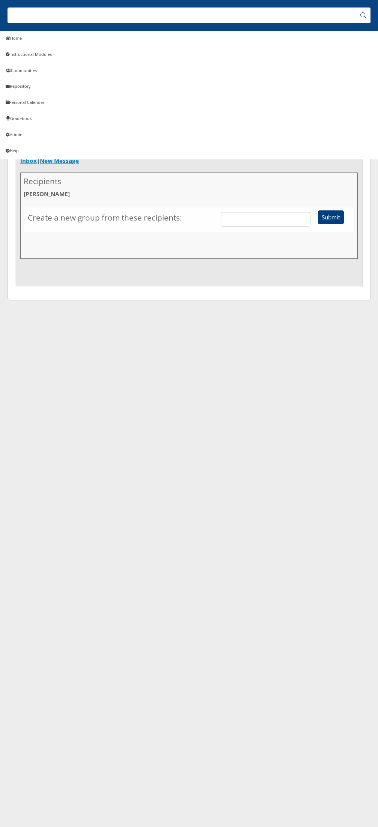  What do you see at coordinates (29, 161) in the screenshot?
I see `a: Inbox` at bounding box center [29, 161].